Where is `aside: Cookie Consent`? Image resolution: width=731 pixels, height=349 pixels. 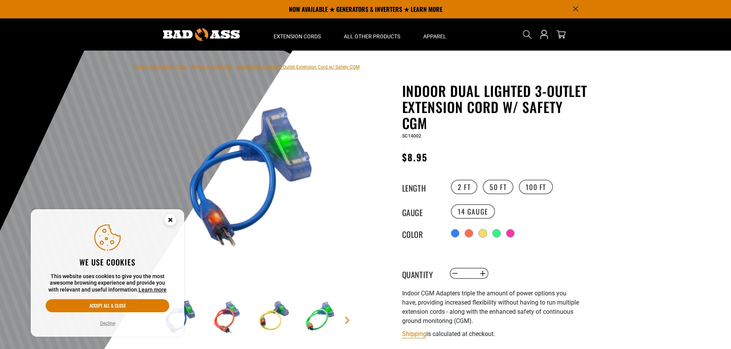 aside: Cookie Consent is located at coordinates (107, 273).